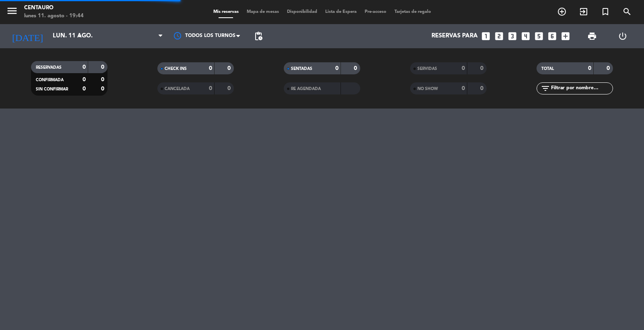 This screenshot has height=330, width=644. I want to click on i: add_box, so click(566, 36).